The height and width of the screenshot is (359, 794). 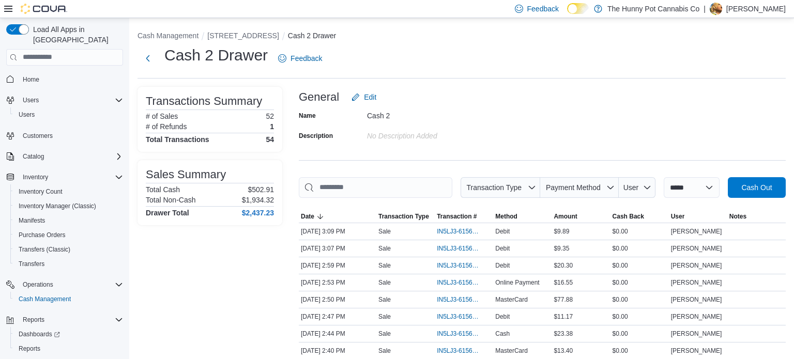 What do you see at coordinates (162, 116) in the screenshot?
I see `h6: # of Sales` at bounding box center [162, 116].